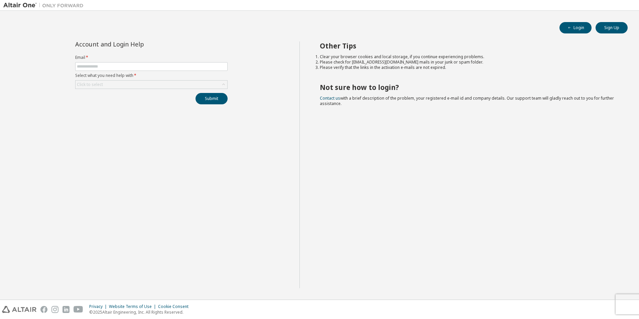 Image resolution: width=639 pixels, height=319 pixels. I want to click on label: Email, so click(151, 57).